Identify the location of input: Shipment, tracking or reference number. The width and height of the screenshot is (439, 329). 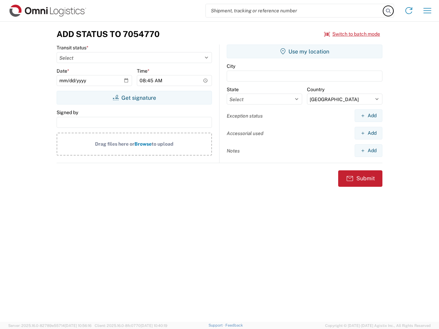
(295, 11).